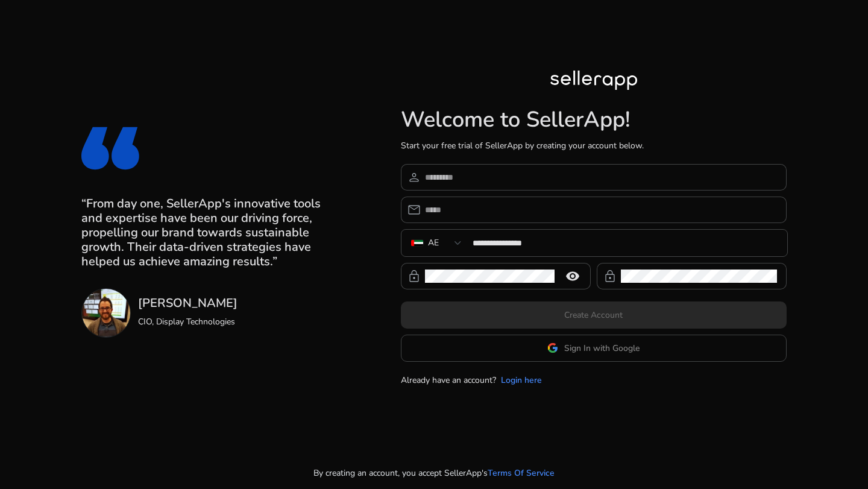 Image resolution: width=868 pixels, height=489 pixels. Describe the element at coordinates (521, 380) in the screenshot. I see `a: Login here` at that location.